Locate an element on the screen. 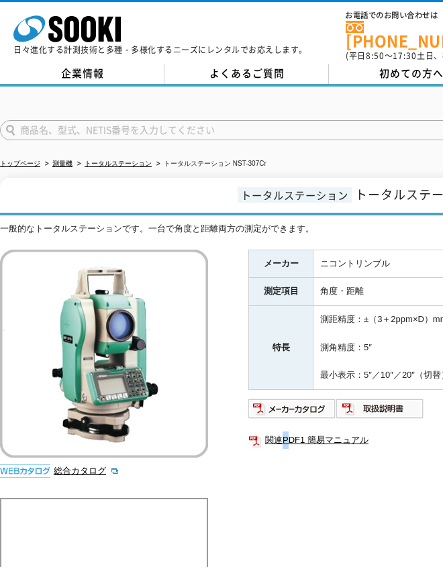  p: 日々進化する計測技術と多種・多様化するニーズにレンタルでお応えします。 is located at coordinates (160, 50).